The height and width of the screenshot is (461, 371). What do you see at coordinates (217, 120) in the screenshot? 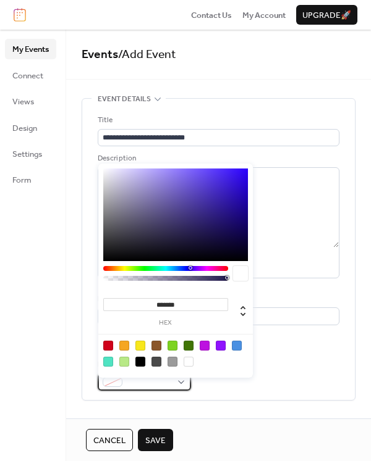
I see `div: Title` at bounding box center [217, 120].